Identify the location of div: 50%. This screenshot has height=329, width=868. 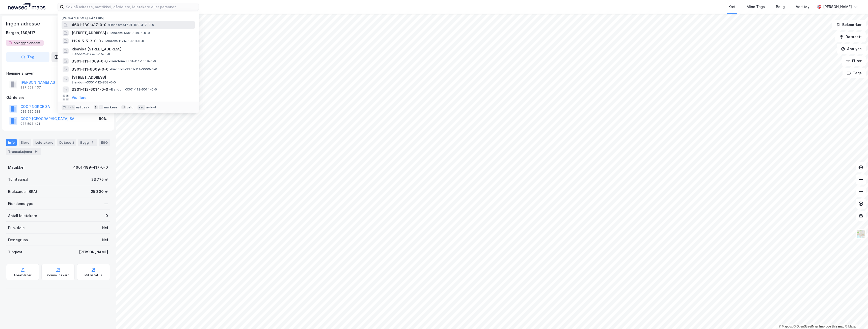
(103, 119).